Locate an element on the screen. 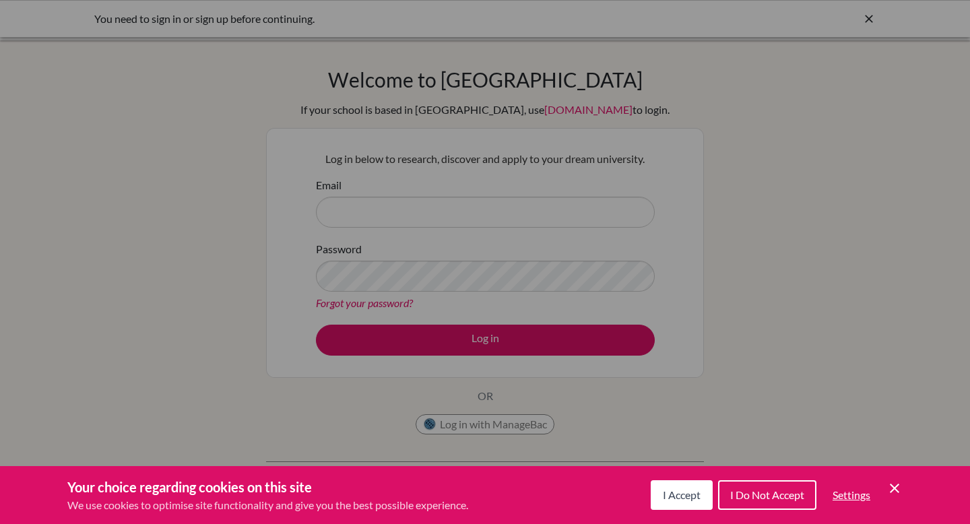 This screenshot has height=524, width=970. button: I Accept is located at coordinates (682, 495).